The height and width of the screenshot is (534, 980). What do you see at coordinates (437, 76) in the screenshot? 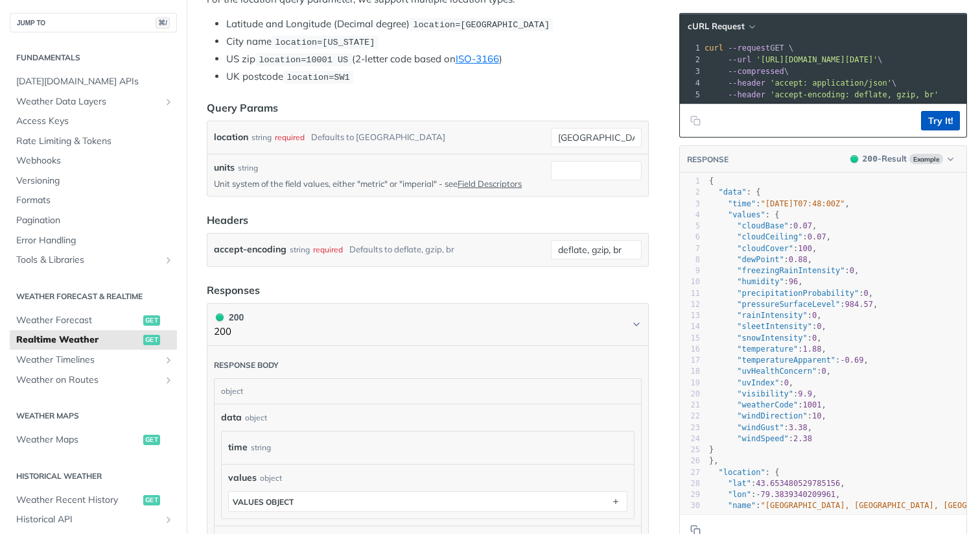
I see `li: UK postcode` at bounding box center [437, 76].